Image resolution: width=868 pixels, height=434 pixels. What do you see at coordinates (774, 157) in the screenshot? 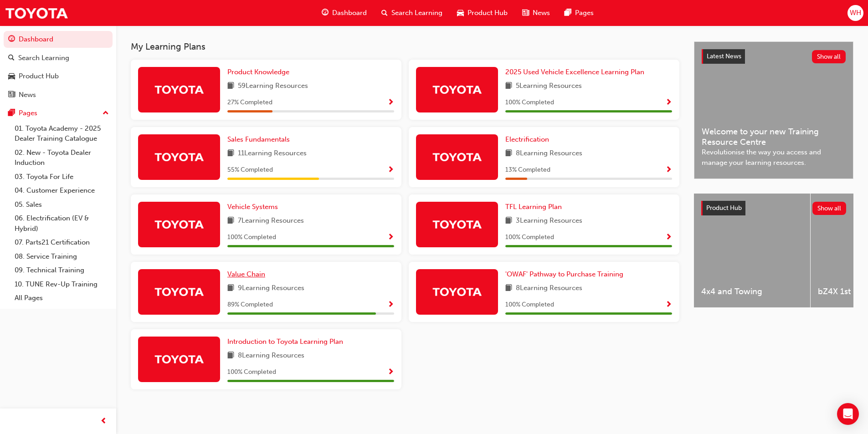
I see `span: Revolutionise the way you access and manage your learning resources.` at bounding box center [774, 157].